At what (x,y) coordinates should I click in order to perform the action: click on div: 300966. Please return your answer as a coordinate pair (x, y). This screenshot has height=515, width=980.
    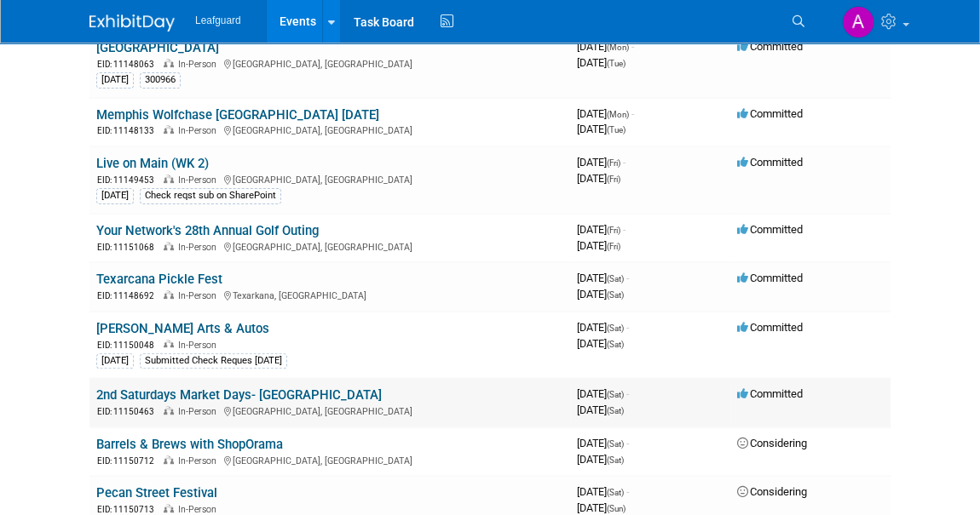
    Looking at the image, I should click on (160, 80).